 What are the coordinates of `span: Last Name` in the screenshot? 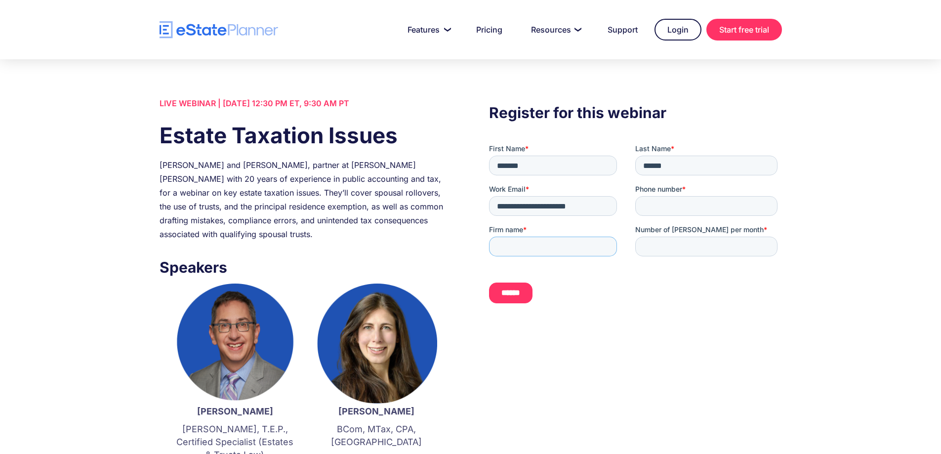 It's located at (164, 4).